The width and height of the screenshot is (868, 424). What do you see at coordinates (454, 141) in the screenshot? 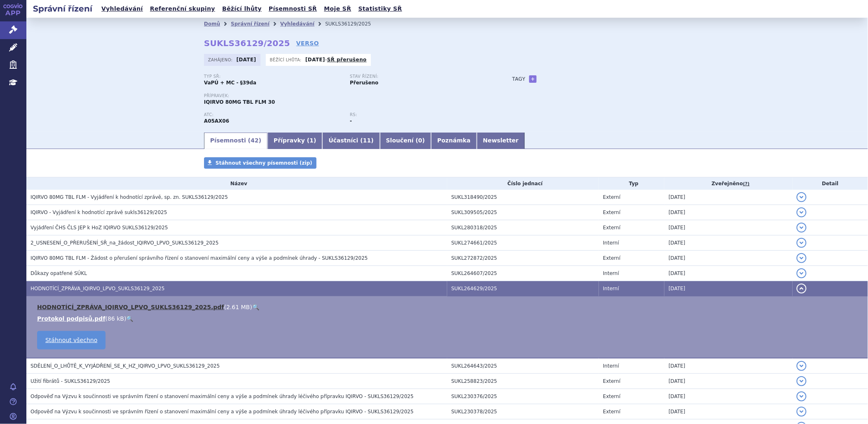
I see `a: Poznámka` at bounding box center [454, 141].